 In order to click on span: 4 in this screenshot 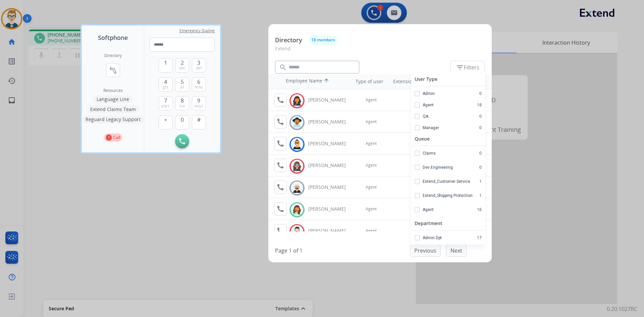, I will do `click(165, 82)`.